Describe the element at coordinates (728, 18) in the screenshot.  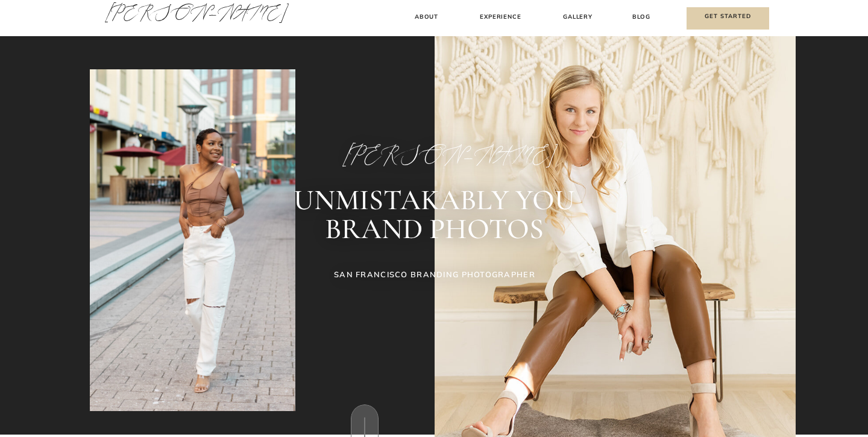
I see `h3: Get Started` at that location.